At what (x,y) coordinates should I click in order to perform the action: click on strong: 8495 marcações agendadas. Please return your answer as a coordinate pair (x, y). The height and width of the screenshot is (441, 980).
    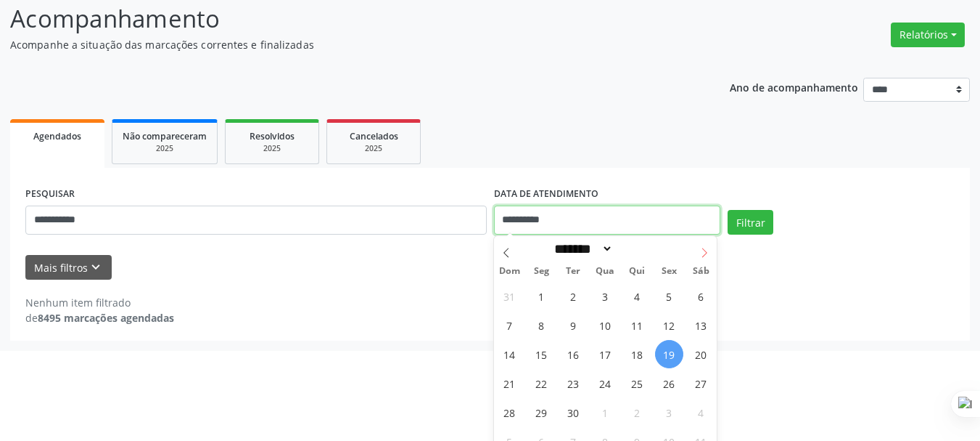
    Looking at the image, I should click on (106, 317).